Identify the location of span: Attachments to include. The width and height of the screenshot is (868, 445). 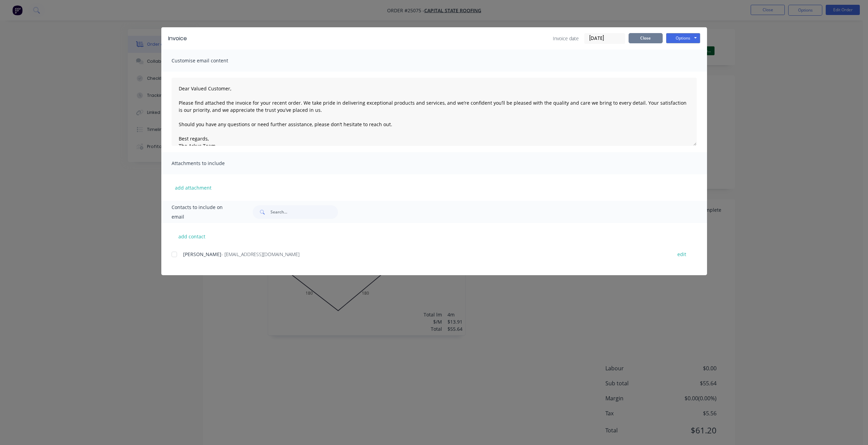
(209, 164).